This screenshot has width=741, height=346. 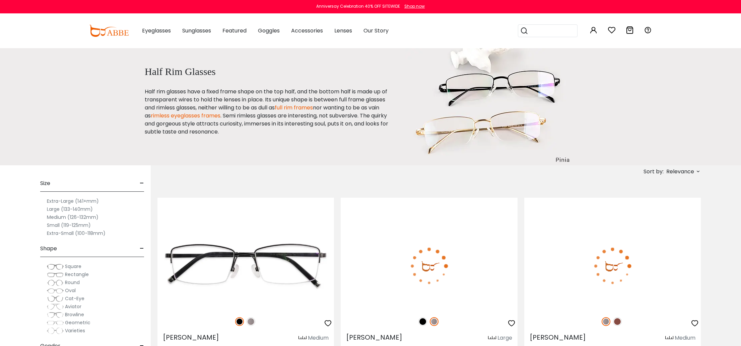 I want to click on span: Square, so click(x=73, y=267).